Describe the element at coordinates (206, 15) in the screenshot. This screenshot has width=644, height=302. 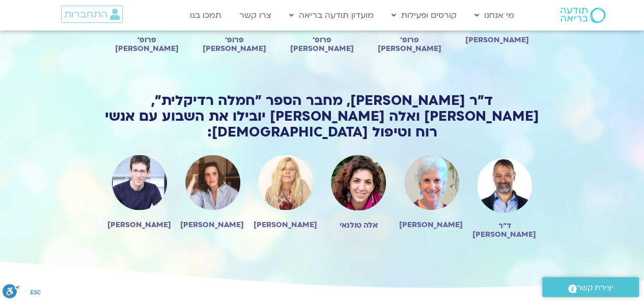
I see `a: תמכו בנו` at that location.